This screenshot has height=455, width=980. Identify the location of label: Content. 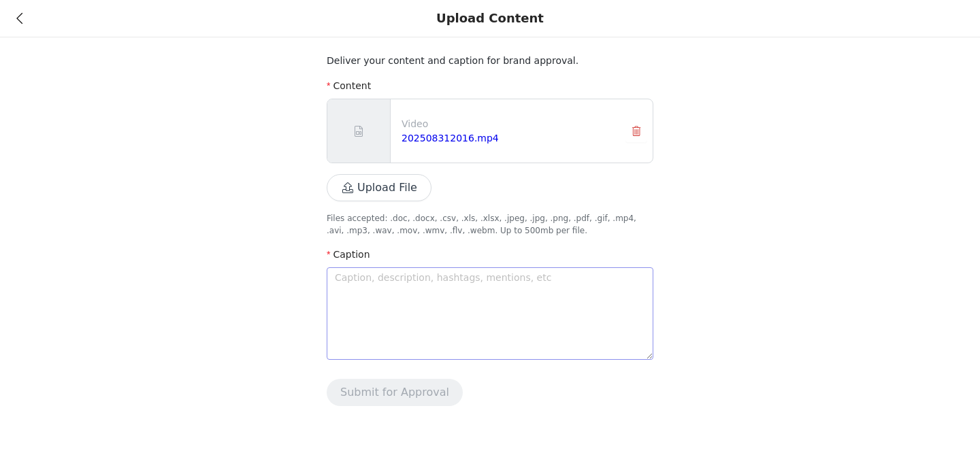
(348, 86).